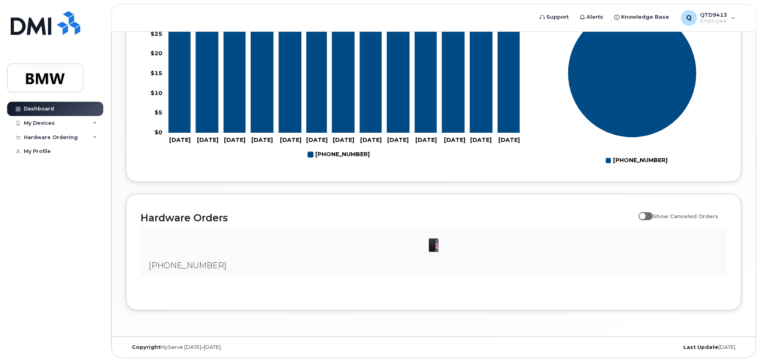  Describe the element at coordinates (146, 347) in the screenshot. I see `strong: Copyright` at that location.